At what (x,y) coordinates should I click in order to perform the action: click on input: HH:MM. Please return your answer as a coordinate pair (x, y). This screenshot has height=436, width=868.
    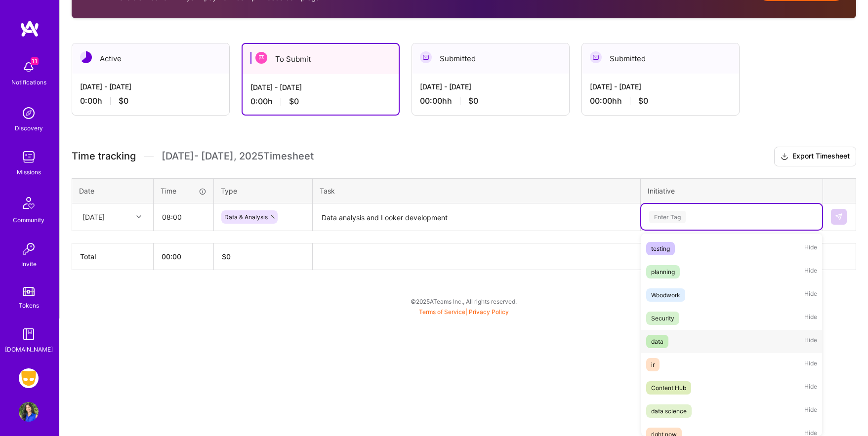
    Looking at the image, I should click on (183, 217).